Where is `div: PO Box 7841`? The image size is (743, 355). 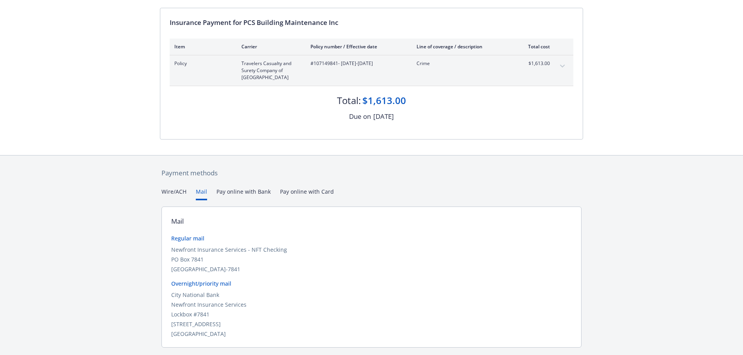 div: PO Box 7841 is located at coordinates (371, 259).